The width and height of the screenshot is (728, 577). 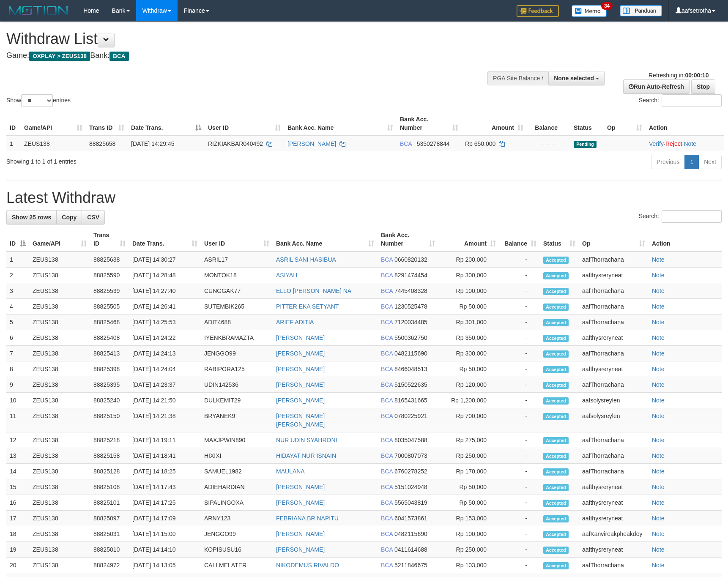 What do you see at coordinates (18, 354) in the screenshot?
I see `td: 7` at bounding box center [18, 354].